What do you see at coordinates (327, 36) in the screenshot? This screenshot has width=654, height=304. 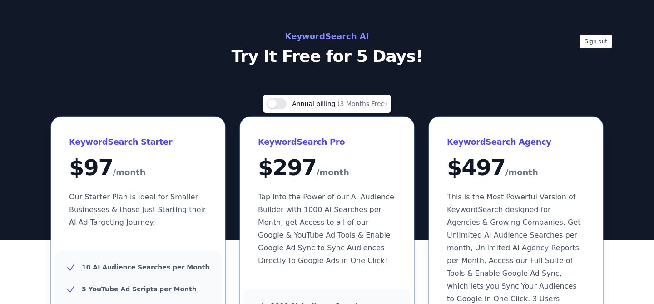 I see `h2: KeywordSearch AI` at bounding box center [327, 36].